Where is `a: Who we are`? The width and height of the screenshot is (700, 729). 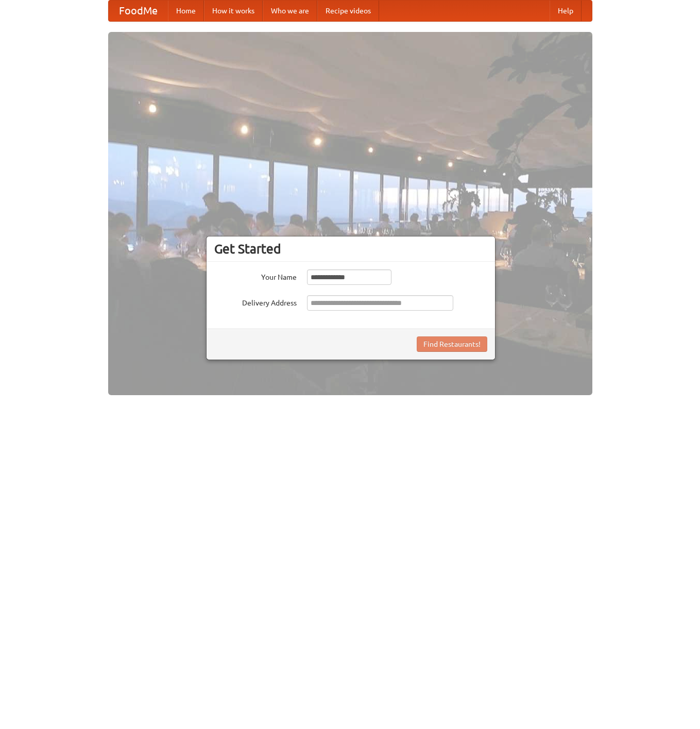 a: Who we are is located at coordinates (290, 11).